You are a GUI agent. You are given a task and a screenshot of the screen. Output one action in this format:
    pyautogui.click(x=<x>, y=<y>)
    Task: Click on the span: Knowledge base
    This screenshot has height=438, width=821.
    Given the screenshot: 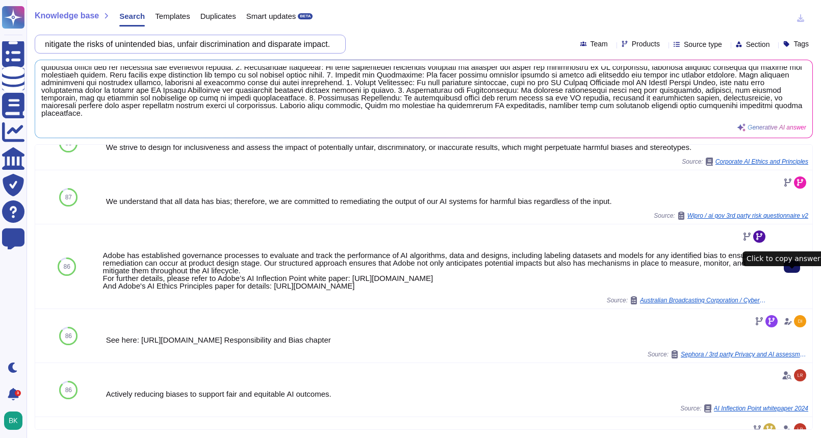 What is the action you would take?
    pyautogui.click(x=67, y=16)
    